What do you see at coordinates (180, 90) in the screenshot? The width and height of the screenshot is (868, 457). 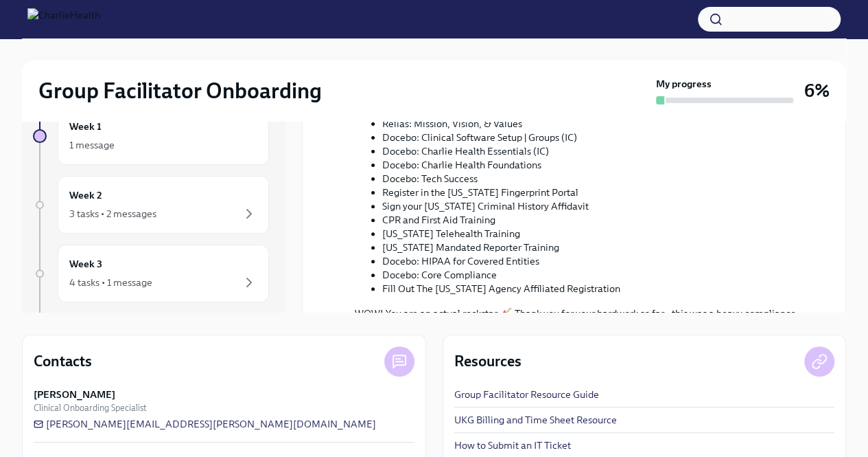 I see `h2: Group Facilitator Onboarding` at bounding box center [180, 90].